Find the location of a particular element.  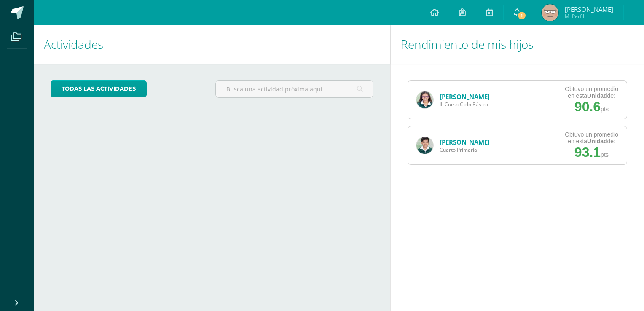

span: Mi Perfil is located at coordinates (589, 16).